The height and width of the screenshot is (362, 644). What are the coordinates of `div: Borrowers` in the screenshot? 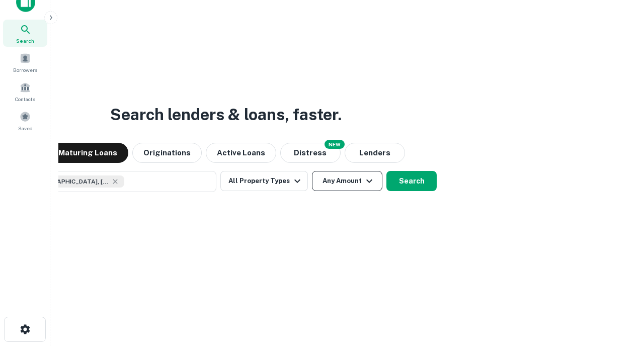 It's located at (25, 62).